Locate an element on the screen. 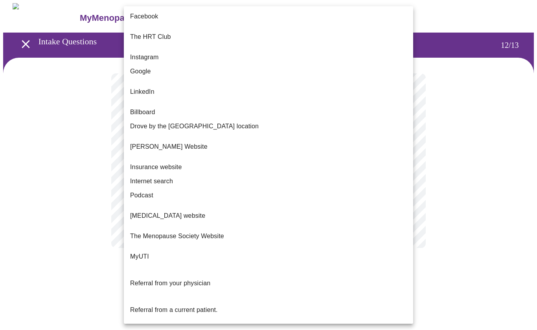  span: Referral from a current patient. is located at coordinates (174, 310).